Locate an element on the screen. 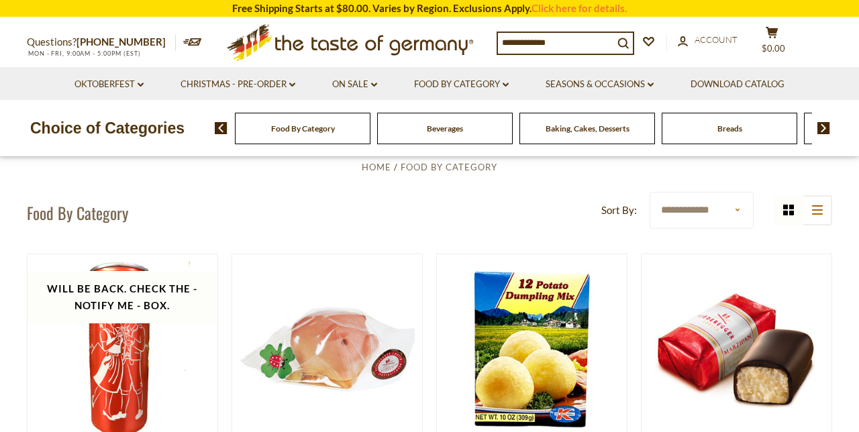 The image size is (859, 432). a: Seasons & Occasions is located at coordinates (599, 85).